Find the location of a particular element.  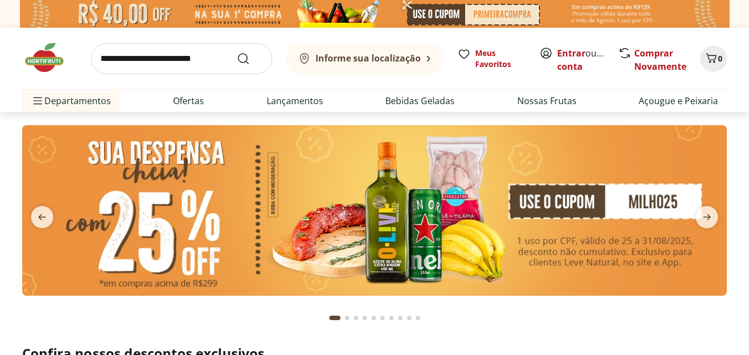

a: Lançamentos is located at coordinates (295, 101).